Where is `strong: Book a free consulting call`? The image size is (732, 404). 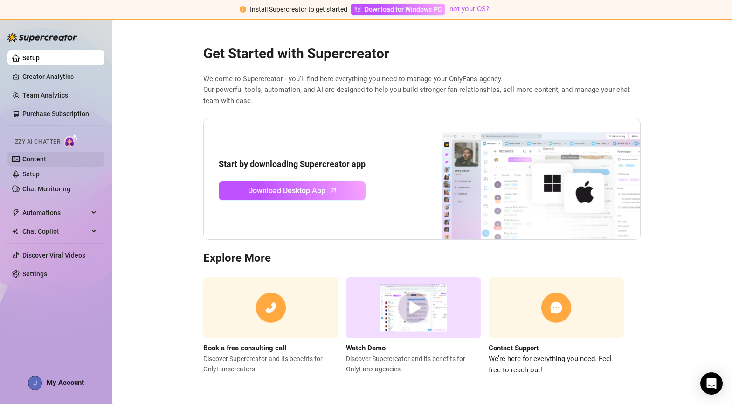
strong: Book a free consulting call is located at coordinates (245, 348).